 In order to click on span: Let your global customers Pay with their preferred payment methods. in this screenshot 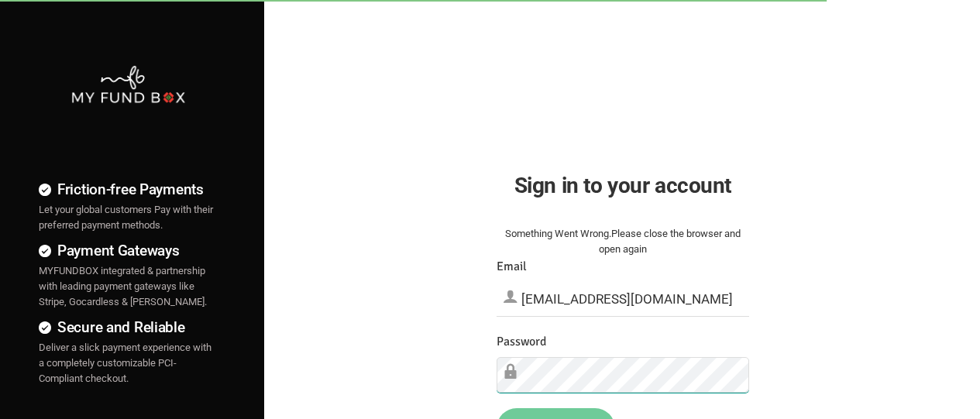, I will do `click(125, 217)`.